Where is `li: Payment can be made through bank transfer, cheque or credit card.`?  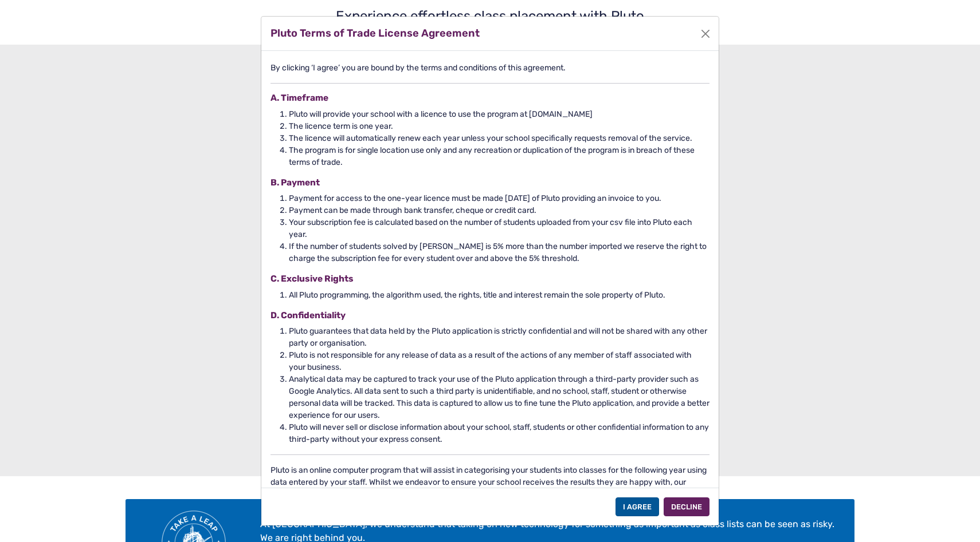
li: Payment can be made through bank transfer, cheque or credit card. is located at coordinates (499, 211).